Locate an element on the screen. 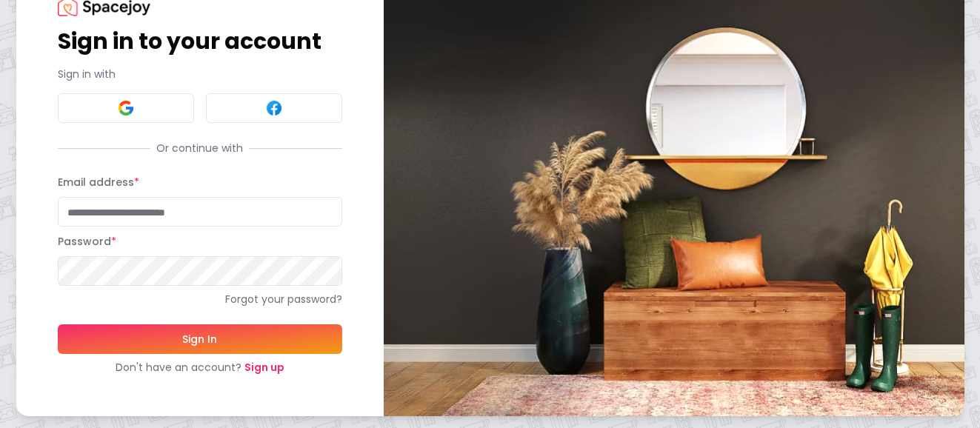  p: Sign in with is located at coordinates (200, 74).